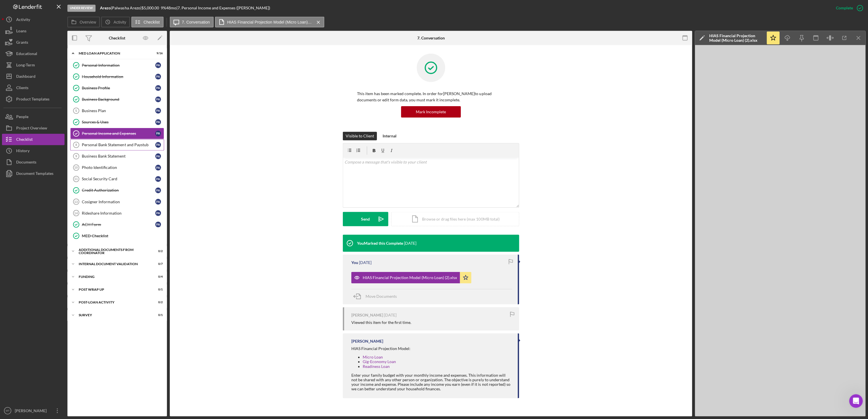 The width and height of the screenshot is (868, 419). I want to click on div: Visible to Client, so click(360, 136).